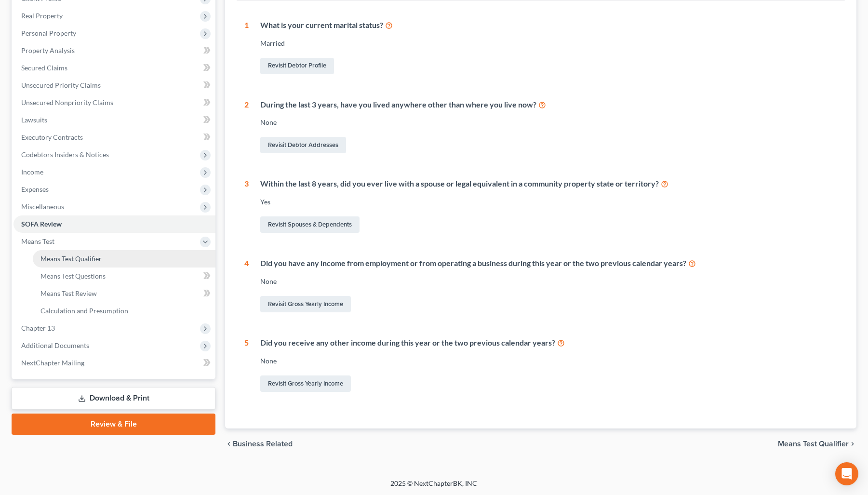 The height and width of the screenshot is (495, 868). I want to click on a: Download & Print, so click(113, 398).